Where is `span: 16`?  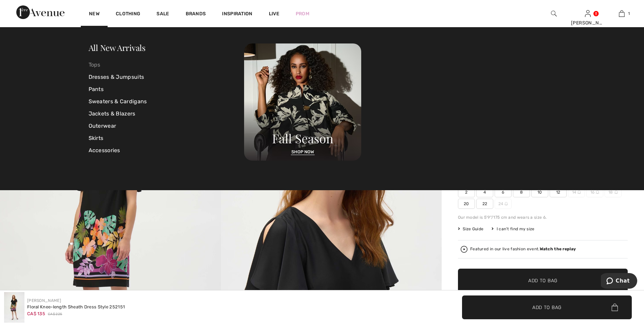 span: 16 is located at coordinates (595, 192).